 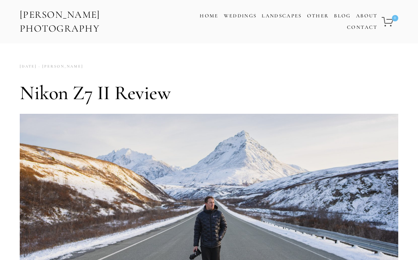 I want to click on a: About, so click(x=366, y=16).